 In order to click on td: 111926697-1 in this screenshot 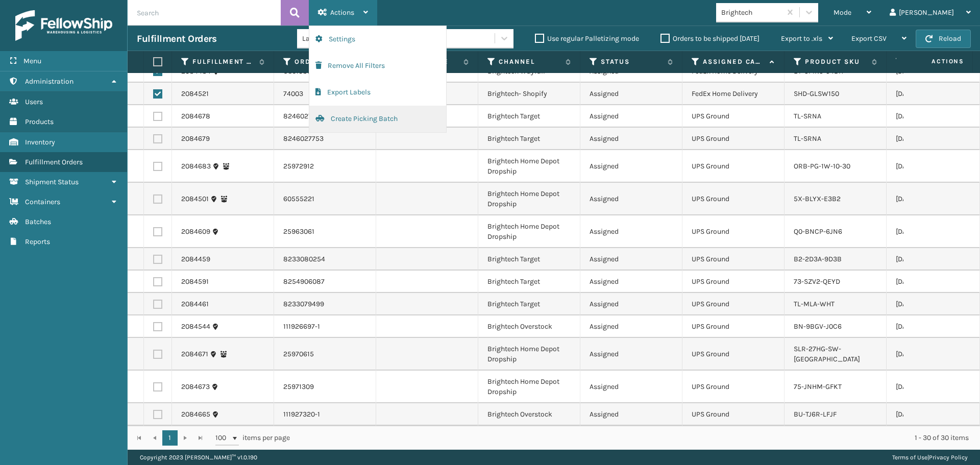, I will do `click(325, 327)`.